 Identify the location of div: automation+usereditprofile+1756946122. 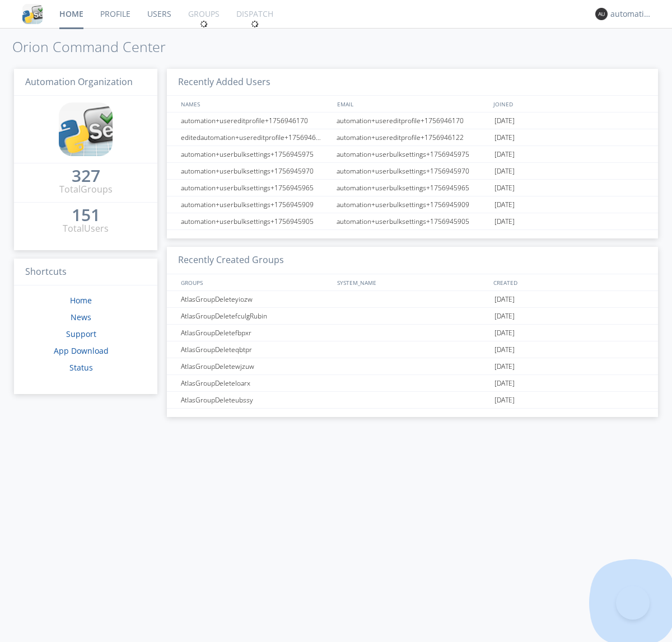
(413, 137).